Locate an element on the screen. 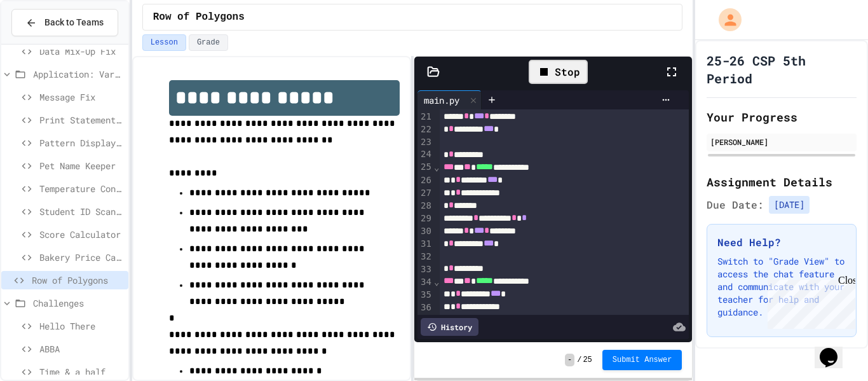  div: My Account is located at coordinates (725, 20).